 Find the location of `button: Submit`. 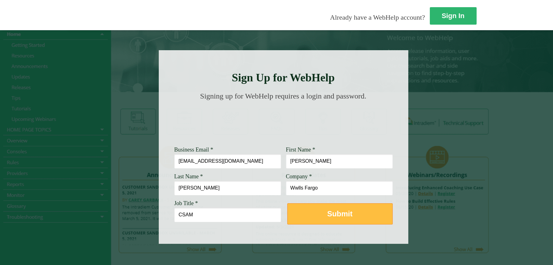

button: Submit is located at coordinates (340, 214).